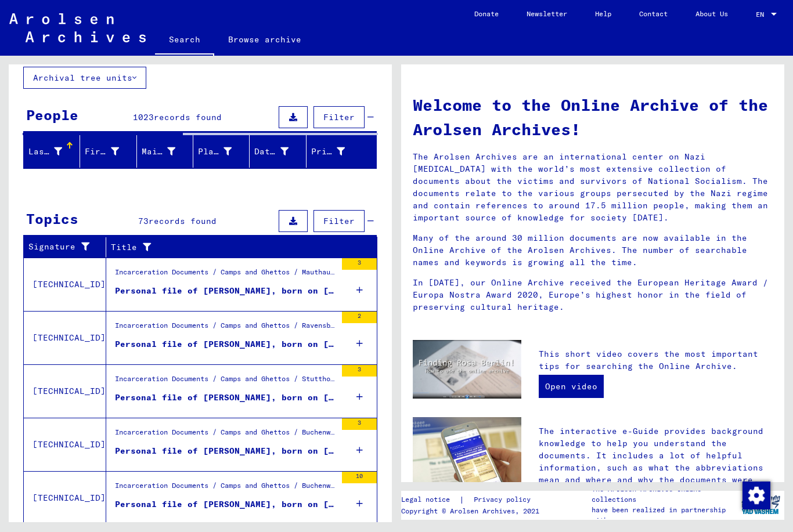 The height and width of the screenshot is (532, 793). What do you see at coordinates (52, 151) in the screenshot?
I see `mat-header-cell: Last Name` at bounding box center [52, 151].